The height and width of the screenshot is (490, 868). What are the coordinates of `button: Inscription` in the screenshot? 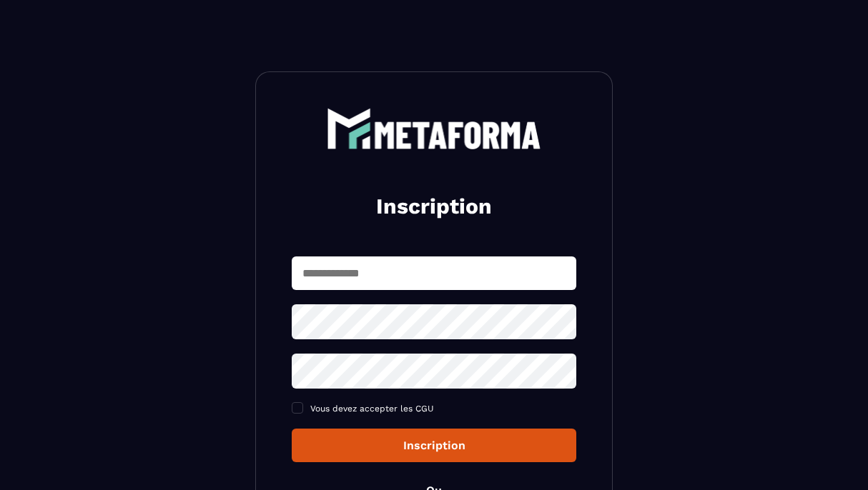 It's located at (434, 445).